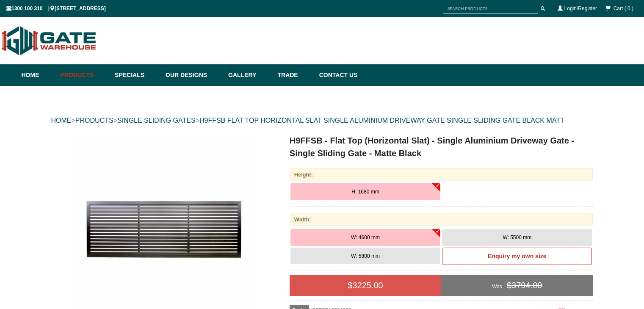  What do you see at coordinates (517, 256) in the screenshot?
I see `b: Enquiry my own size` at bounding box center [517, 256].